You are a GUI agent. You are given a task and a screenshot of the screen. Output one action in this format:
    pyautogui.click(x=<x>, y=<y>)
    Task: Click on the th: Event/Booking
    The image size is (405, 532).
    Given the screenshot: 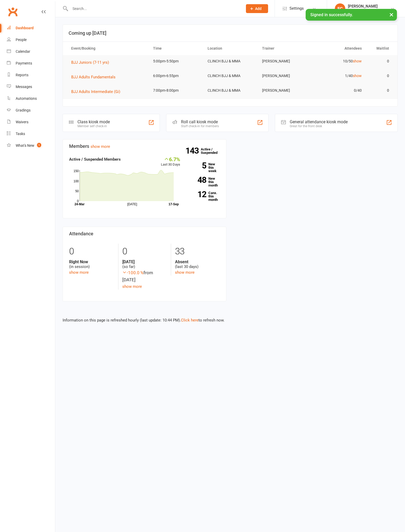 What is the action you would take?
    pyautogui.click(x=108, y=48)
    